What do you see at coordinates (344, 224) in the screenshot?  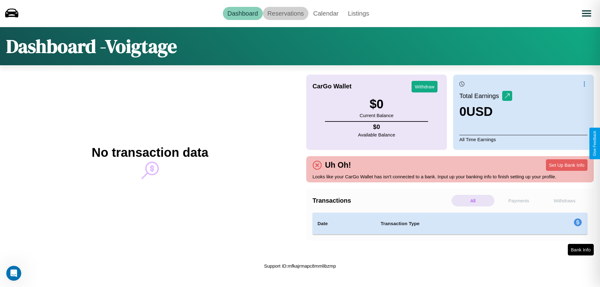 I see `h4: Date` at bounding box center [344, 224].